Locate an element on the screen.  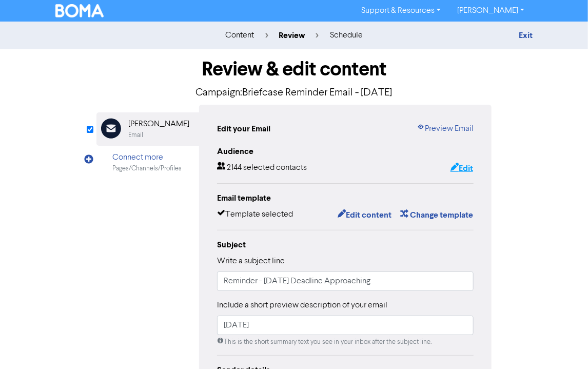
div: Pages/Channels/Profiles is located at coordinates (147, 169).